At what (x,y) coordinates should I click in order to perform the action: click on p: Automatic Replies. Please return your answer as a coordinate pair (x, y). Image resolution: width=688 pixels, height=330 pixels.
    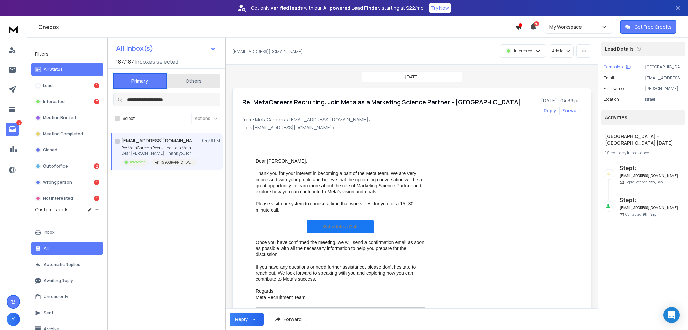
    Looking at the image, I should click on (62, 265).